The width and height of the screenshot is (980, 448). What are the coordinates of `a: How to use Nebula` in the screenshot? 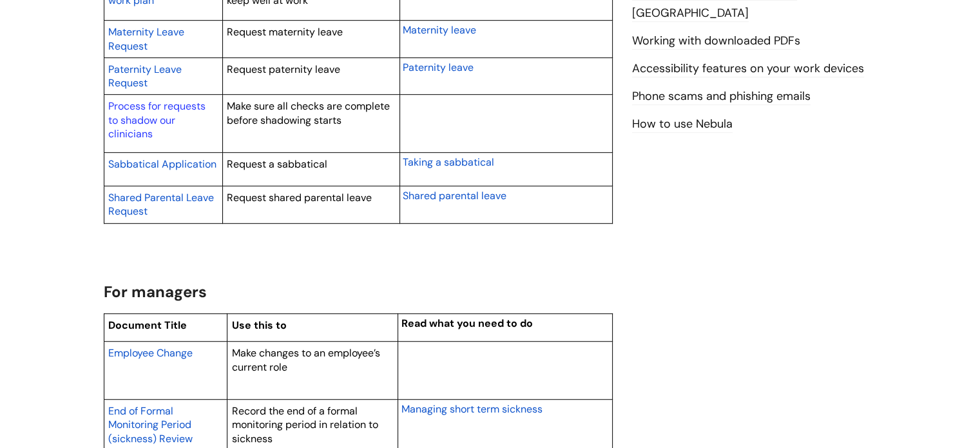 It's located at (683, 124).